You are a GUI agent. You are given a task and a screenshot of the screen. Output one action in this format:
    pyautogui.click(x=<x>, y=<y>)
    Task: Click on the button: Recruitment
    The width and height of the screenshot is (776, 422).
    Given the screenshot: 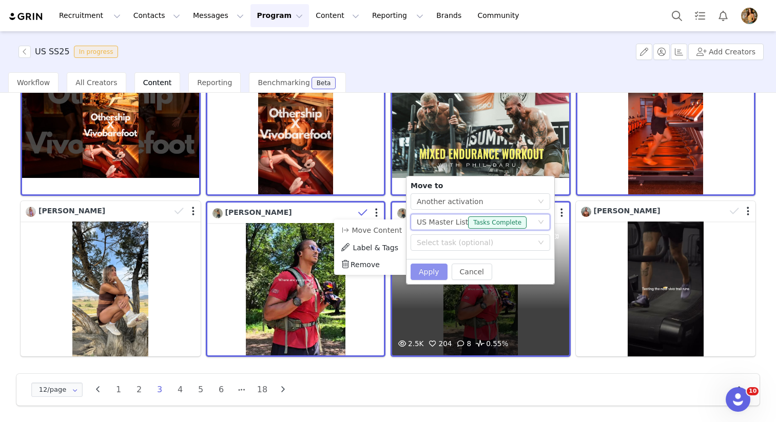 What is the action you would take?
    pyautogui.click(x=90, y=15)
    